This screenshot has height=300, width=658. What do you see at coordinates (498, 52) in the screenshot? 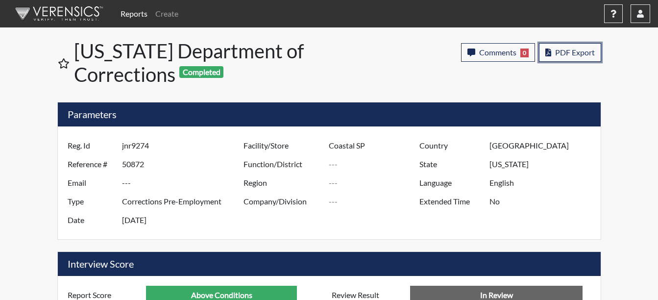
I see `span: Comments` at bounding box center [498, 52].